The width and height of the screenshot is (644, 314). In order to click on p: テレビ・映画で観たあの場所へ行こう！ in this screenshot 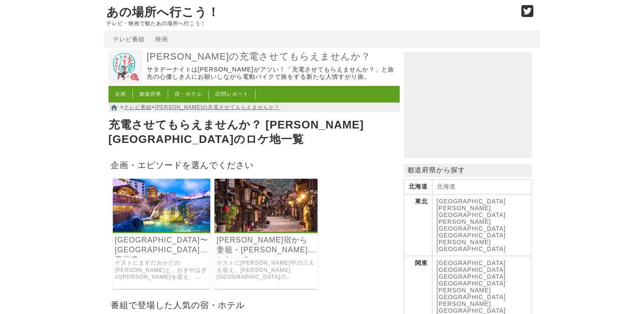, I will do `click(310, 24)`.